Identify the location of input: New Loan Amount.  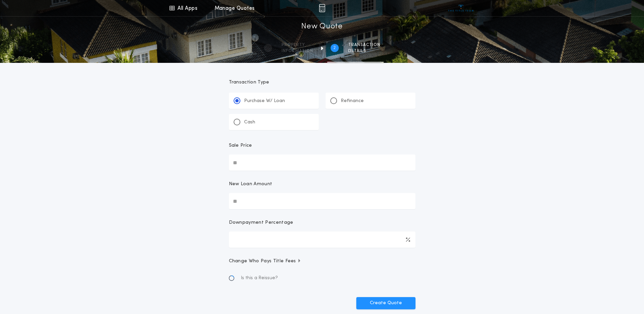
(322, 201).